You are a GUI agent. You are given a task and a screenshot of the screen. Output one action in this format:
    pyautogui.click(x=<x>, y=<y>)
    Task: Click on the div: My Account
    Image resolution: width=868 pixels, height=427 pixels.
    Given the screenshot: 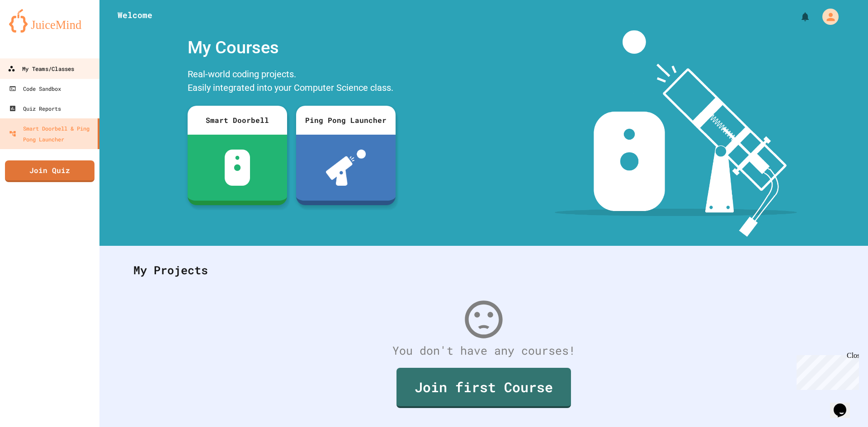 What is the action you would take?
    pyautogui.click(x=827, y=17)
    